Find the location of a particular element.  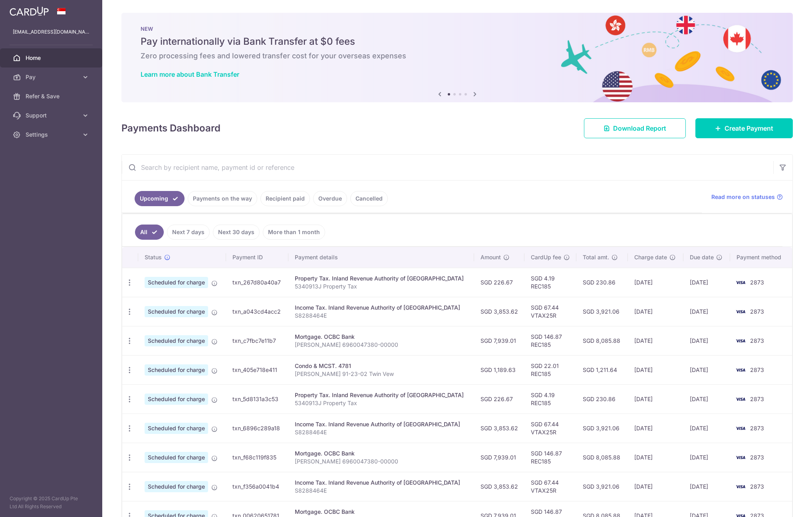

a: Learn more about Bank Transfer is located at coordinates (189, 75).